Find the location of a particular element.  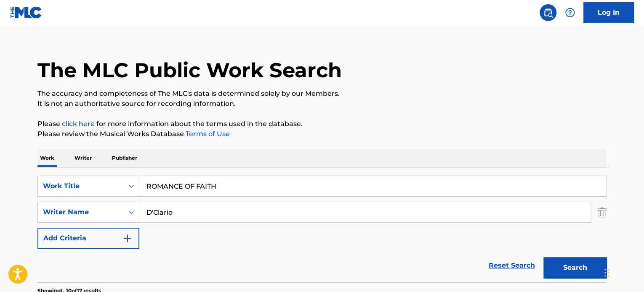

p: Please review the Musical Works Database is located at coordinates (322, 134).